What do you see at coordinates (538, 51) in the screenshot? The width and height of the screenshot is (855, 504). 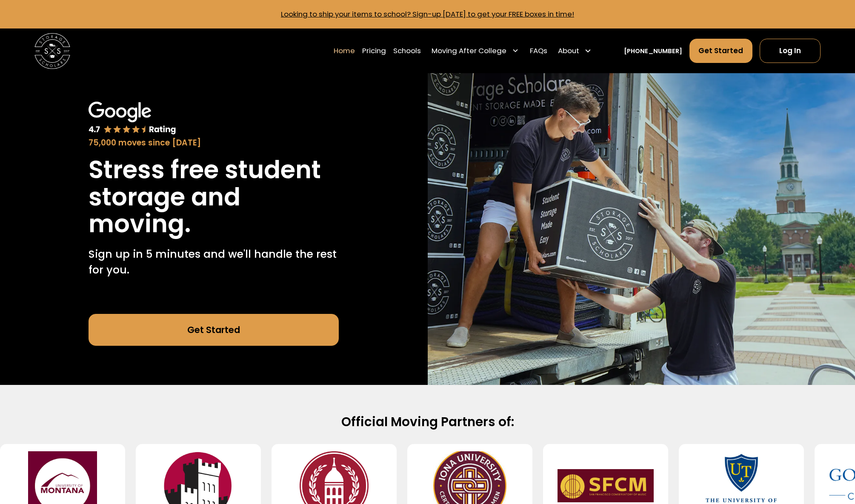 I see `a: FAQs` at bounding box center [538, 51].